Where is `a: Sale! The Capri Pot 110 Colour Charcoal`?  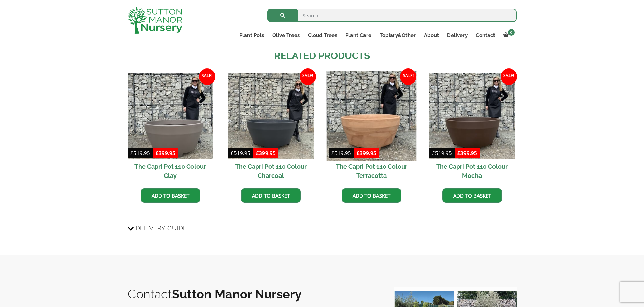 a: Sale! The Capri Pot 110 Colour Charcoal is located at coordinates (271, 128).